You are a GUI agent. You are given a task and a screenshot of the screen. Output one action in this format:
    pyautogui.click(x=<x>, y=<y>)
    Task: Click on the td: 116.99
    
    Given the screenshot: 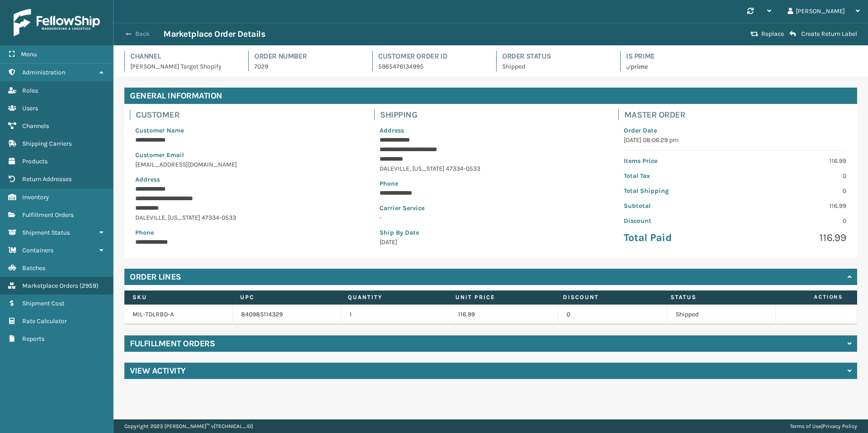 What is the action you would take?
    pyautogui.click(x=504, y=315)
    